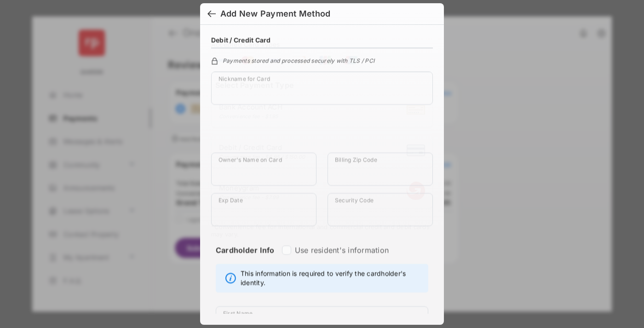 The image size is (644, 328). What do you see at coordinates (245, 259) in the screenshot?
I see `strong: Cardholder Info` at bounding box center [245, 259].